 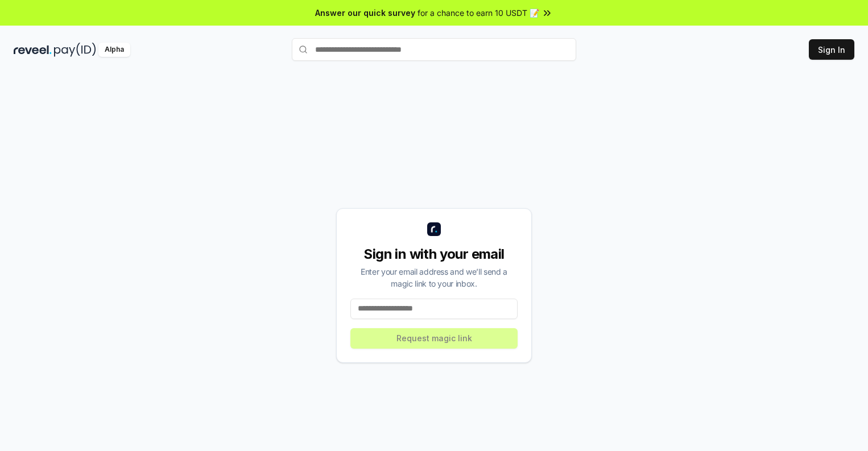 I want to click on button: Sign In, so click(x=831, y=49).